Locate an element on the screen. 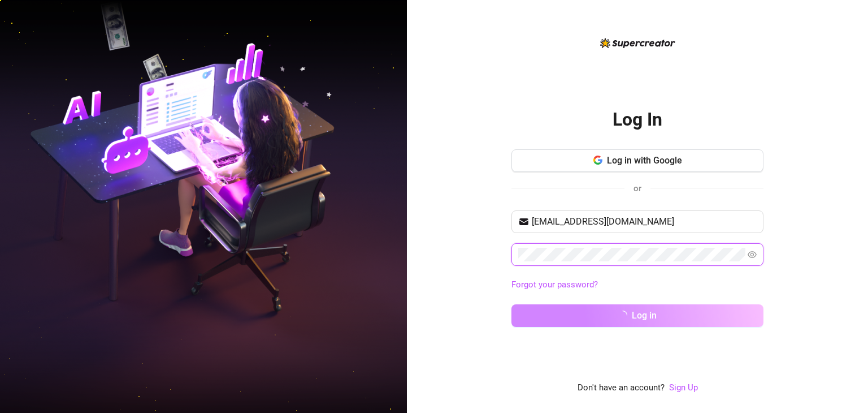 The height and width of the screenshot is (413, 868). h2: Log In is located at coordinates (637, 119).